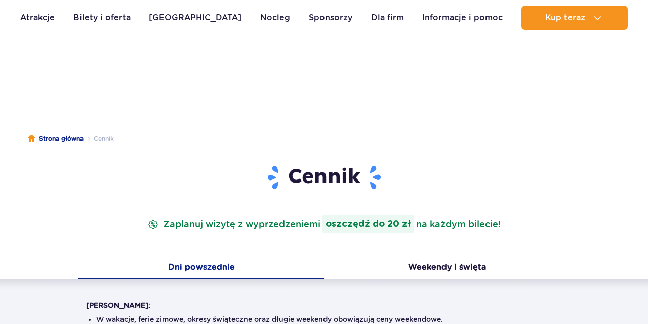 This screenshot has height=324, width=648. Describe the element at coordinates (275, 18) in the screenshot. I see `a: Nocleg` at that location.